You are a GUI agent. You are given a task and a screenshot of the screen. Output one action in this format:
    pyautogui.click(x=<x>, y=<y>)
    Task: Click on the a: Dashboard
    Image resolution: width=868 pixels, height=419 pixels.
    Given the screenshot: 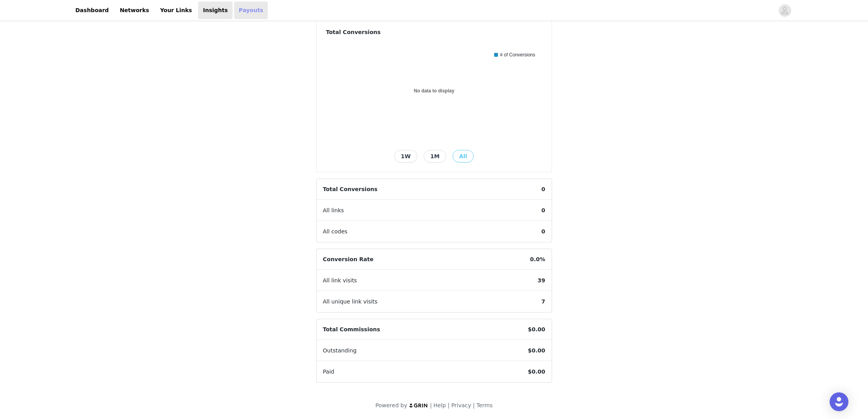 What is the action you would take?
    pyautogui.click(x=92, y=10)
    